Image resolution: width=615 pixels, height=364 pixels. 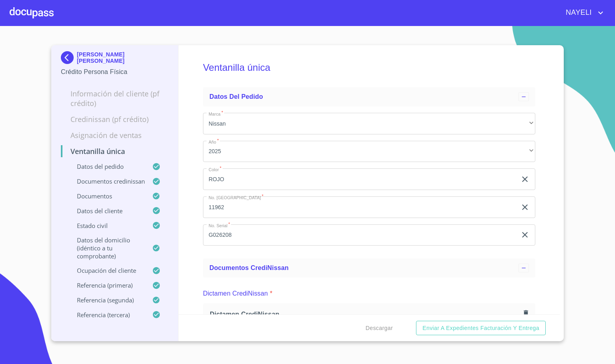 What do you see at coordinates (106, 226) in the screenshot?
I see `p: Estado Civil` at bounding box center [106, 226].